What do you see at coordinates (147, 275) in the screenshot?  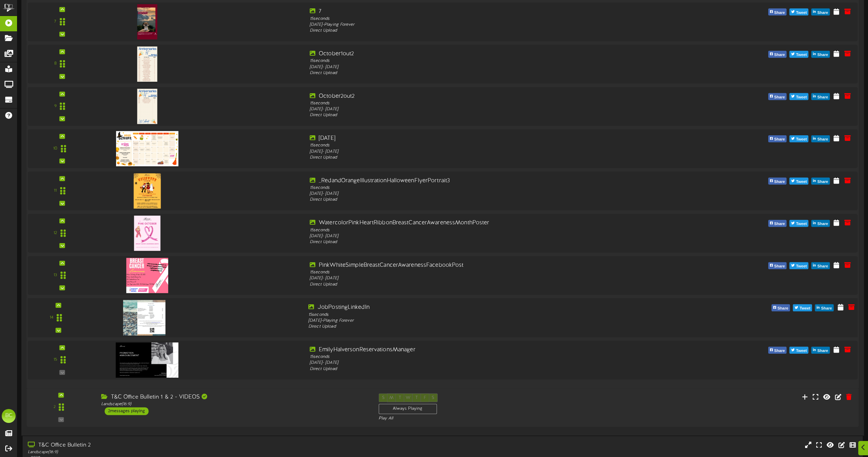 I see `img: a22e065e-a1f6-4892-9e02-622967008691.jpg` at bounding box center [147, 275].